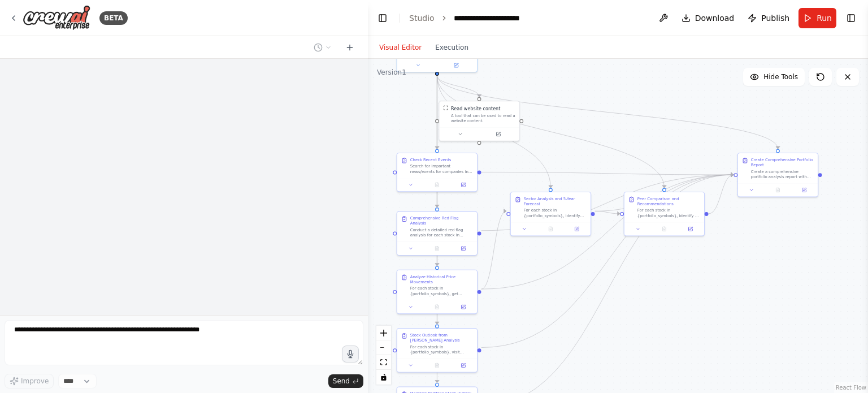 The height and width of the screenshot is (393, 868). I want to click on div: Sector Analysis and 5-Year Forecast, so click(555, 201).